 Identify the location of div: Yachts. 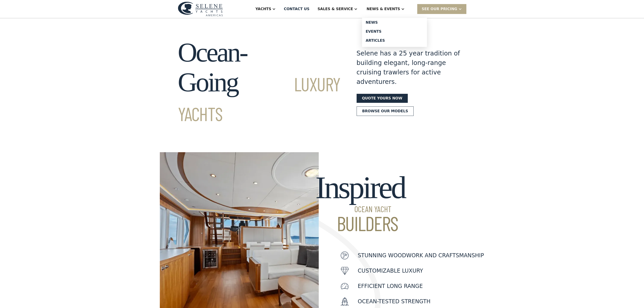
(263, 9).